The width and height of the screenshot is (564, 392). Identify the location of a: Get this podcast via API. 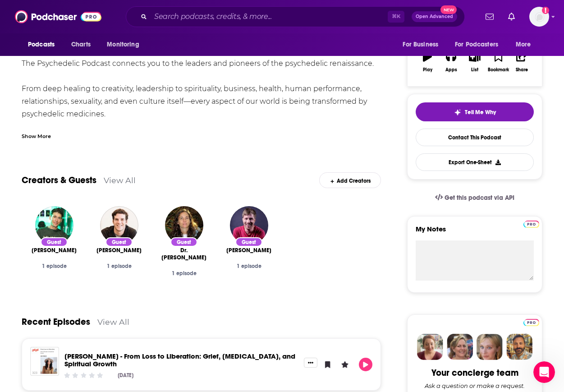
(475, 198).